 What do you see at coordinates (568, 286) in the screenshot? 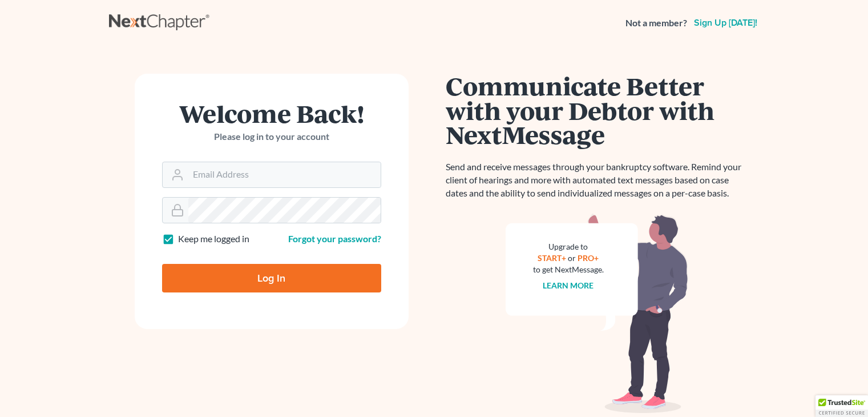
I see `a: Learn more` at bounding box center [568, 286].